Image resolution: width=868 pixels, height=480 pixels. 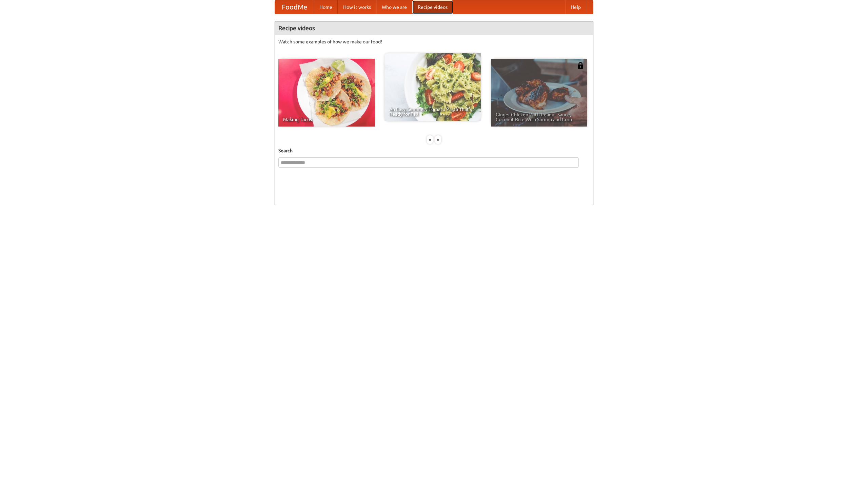 I want to click on a: Making Tacos, so click(x=326, y=93).